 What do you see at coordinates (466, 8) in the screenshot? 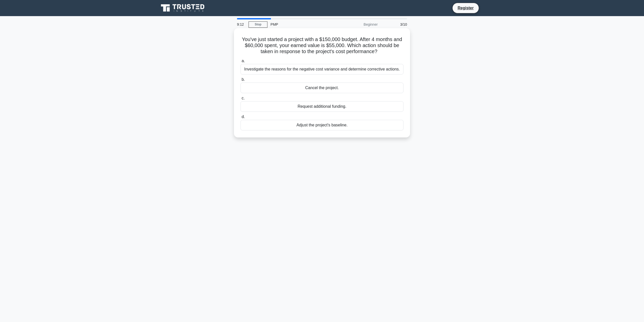
I see `a: Register` at bounding box center [466, 8].